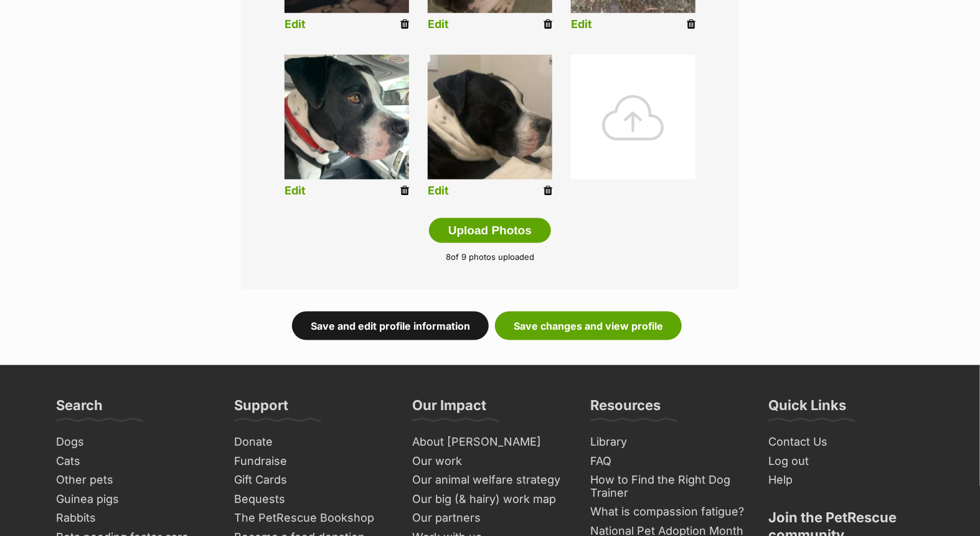 The width and height of the screenshot is (980, 536). I want to click on img: qzha9go02pnljet1ifhb.jpg, so click(490, 117).